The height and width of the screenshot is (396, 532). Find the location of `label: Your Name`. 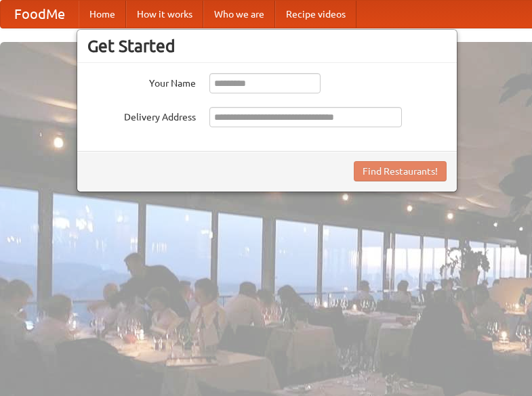

label: Your Name is located at coordinates (142, 81).